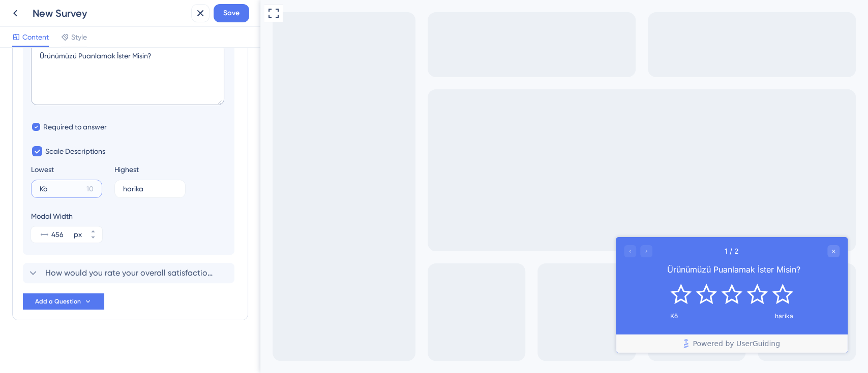 The height and width of the screenshot is (373, 868). What do you see at coordinates (62, 235) in the screenshot?
I see `input: px` at bounding box center [62, 235].